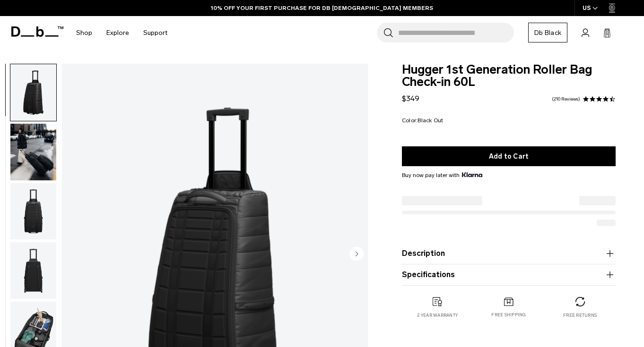  Describe the element at coordinates (411, 98) in the screenshot. I see `span: $349` at that location.